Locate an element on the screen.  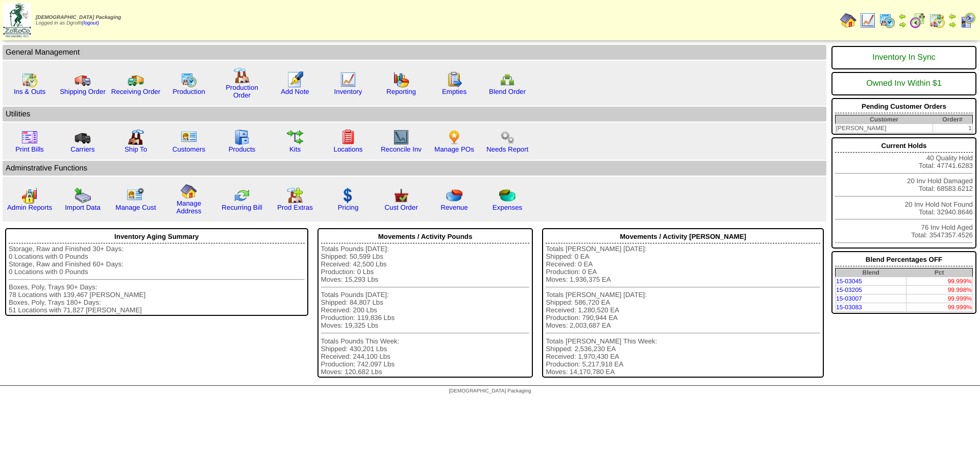
a: Ship To is located at coordinates (136, 149).